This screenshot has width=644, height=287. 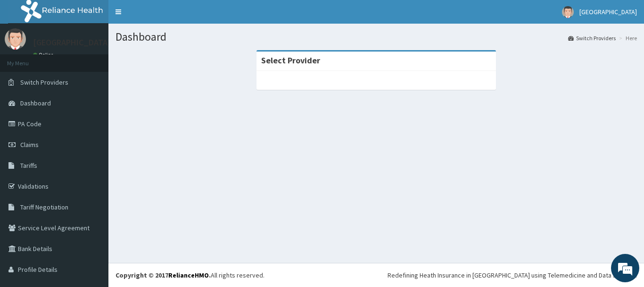 I want to click on span: Tariffs, so click(x=29, y=165).